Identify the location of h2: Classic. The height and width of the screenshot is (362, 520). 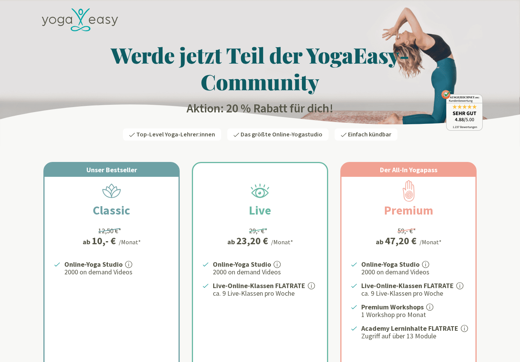
(112, 210).